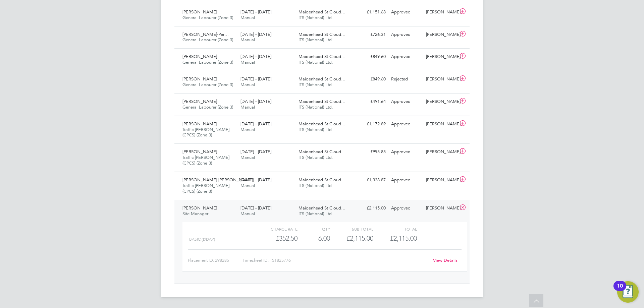 This screenshot has width=644, height=308. Describe the element at coordinates (335, 260) in the screenshot. I see `div: Timesheet ID: TS1825776` at that location.